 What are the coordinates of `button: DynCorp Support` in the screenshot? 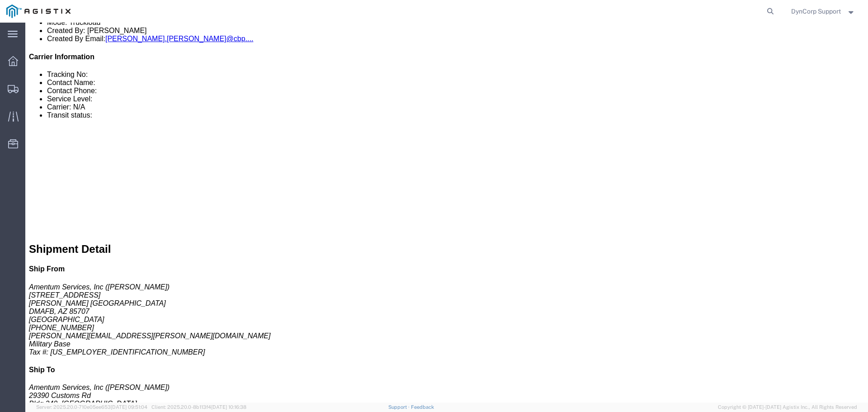 It's located at (823, 11).